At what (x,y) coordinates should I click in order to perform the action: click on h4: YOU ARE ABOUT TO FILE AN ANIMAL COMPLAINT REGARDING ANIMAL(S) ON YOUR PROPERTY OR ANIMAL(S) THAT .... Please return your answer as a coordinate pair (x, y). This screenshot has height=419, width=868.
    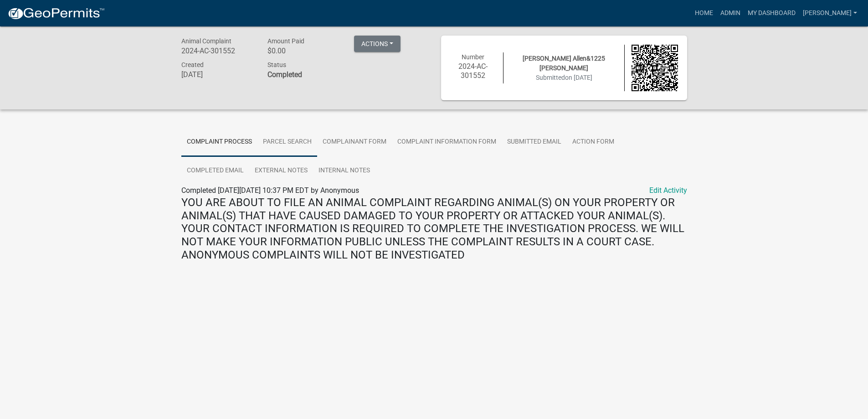
    Looking at the image, I should click on (434, 229).